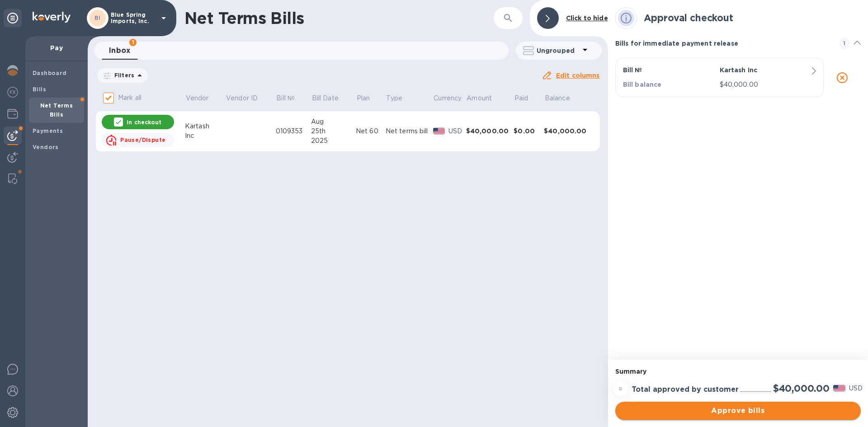  What do you see at coordinates (371, 131) in the screenshot?
I see `div: Net 60` at bounding box center [371, 131].